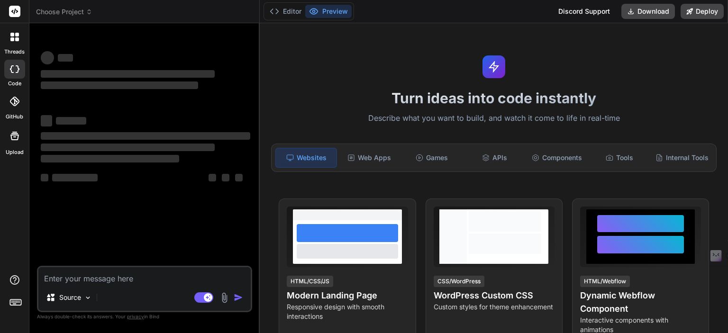 The width and height of the screenshot is (728, 333). I want to click on div: APIs, so click(495, 158).